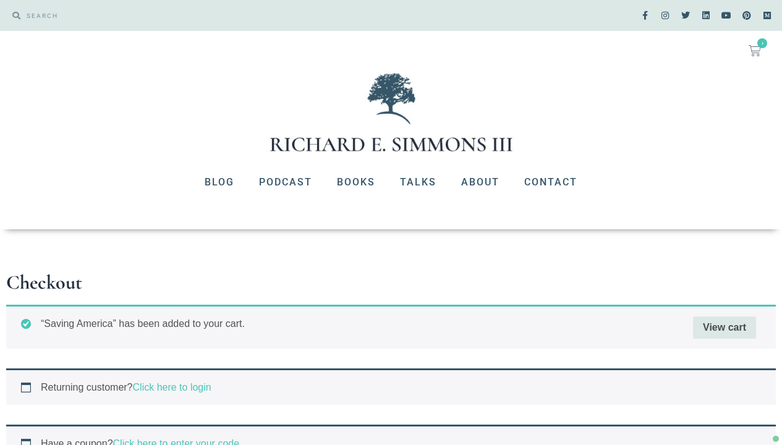 The height and width of the screenshot is (445, 782). I want to click on a: Click here to login, so click(172, 387).